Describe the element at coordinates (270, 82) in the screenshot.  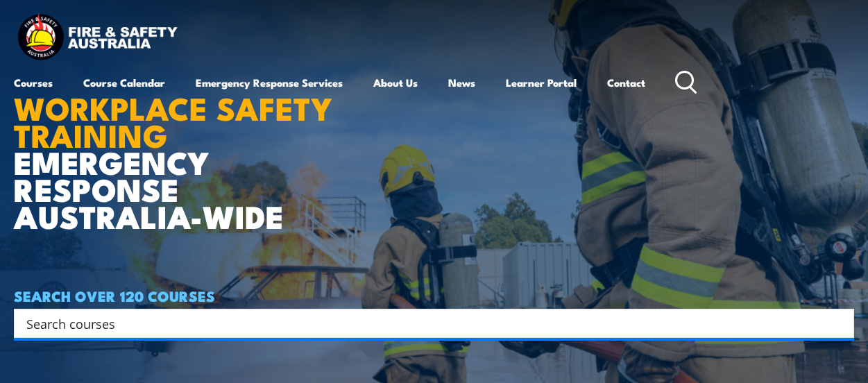
I see `a: Emergency Response Services` at that location.